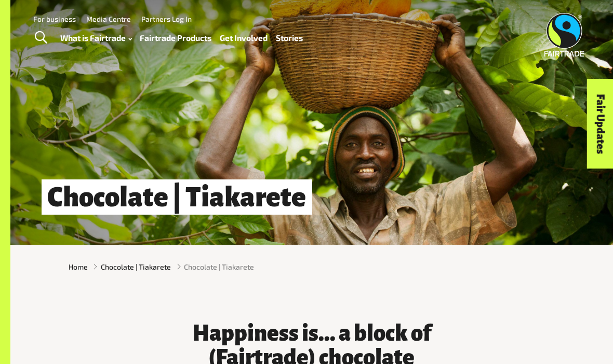 The height and width of the screenshot is (364, 613). I want to click on a: Home, so click(78, 267).